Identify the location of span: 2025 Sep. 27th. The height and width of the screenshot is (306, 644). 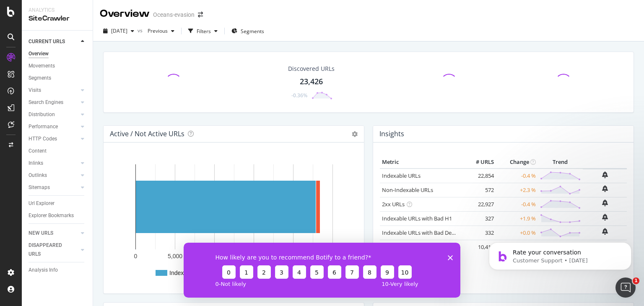
(119, 30).